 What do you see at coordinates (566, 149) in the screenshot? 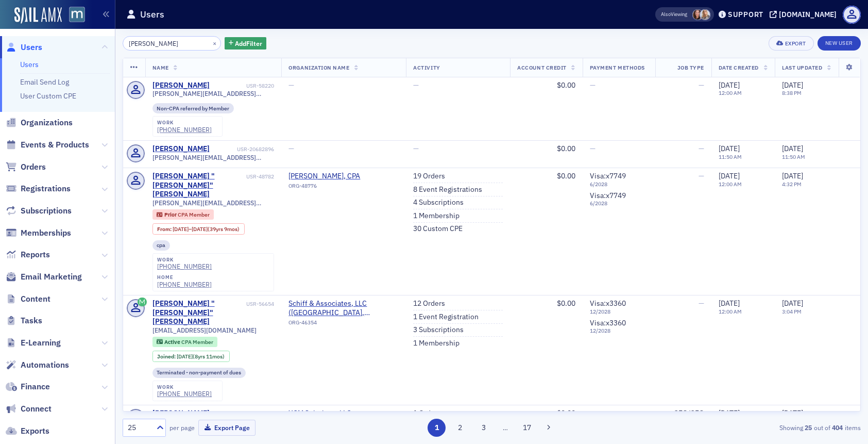
I see `span: $0.00` at bounding box center [566, 149].